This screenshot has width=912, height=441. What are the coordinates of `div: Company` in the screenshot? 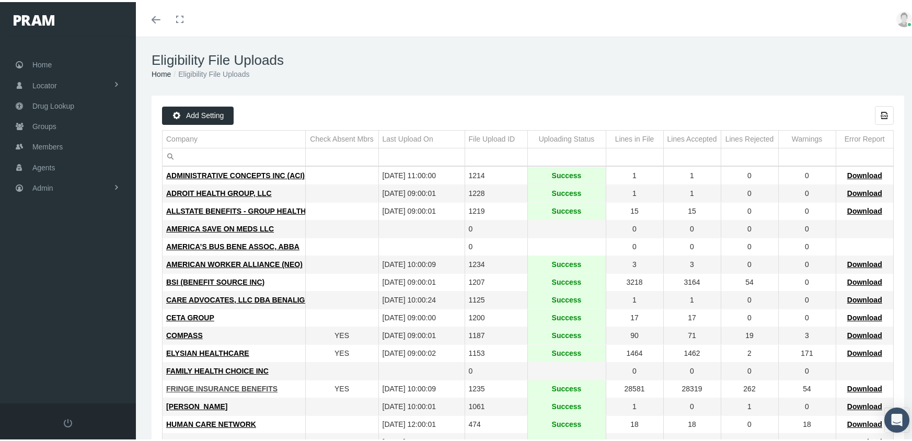 It's located at (182, 137).